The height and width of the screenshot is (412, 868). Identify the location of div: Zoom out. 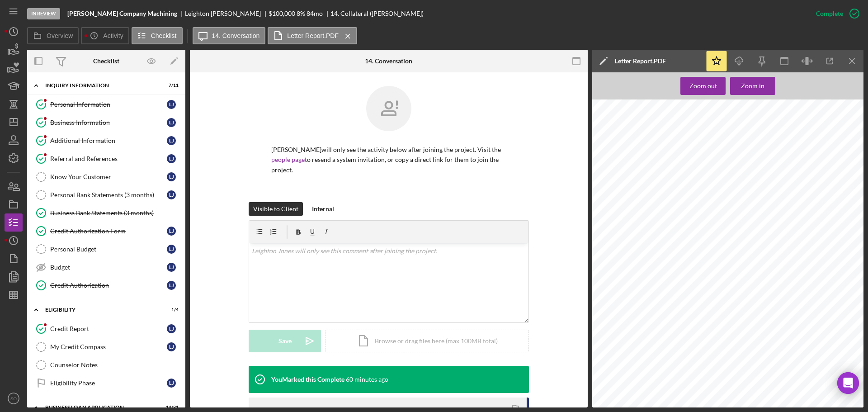
(703, 86).